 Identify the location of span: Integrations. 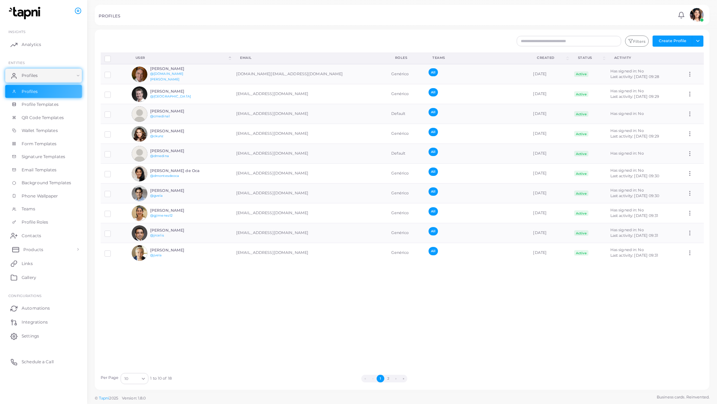
(34, 322).